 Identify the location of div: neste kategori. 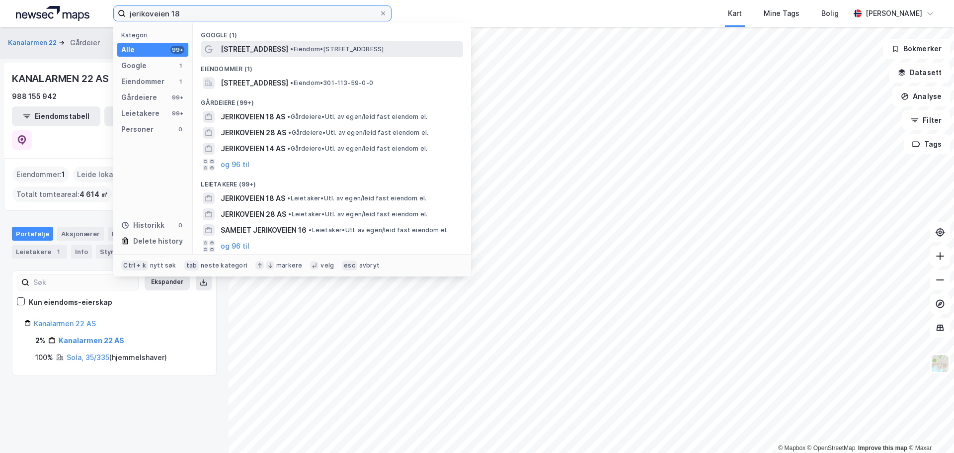
(224, 265).